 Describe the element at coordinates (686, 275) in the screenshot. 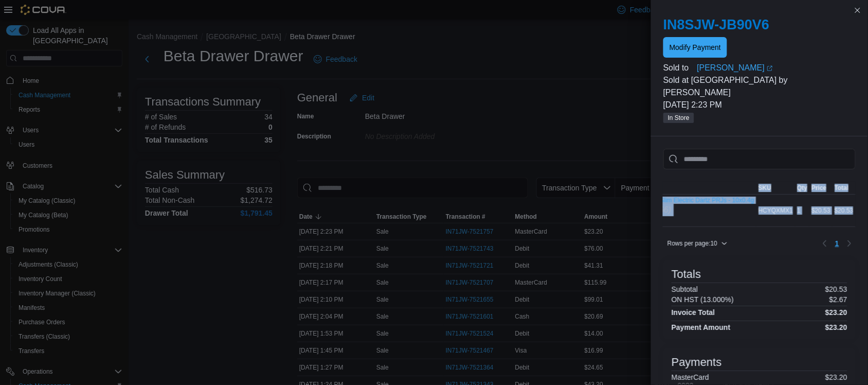

I see `h3: Totals` at that location.